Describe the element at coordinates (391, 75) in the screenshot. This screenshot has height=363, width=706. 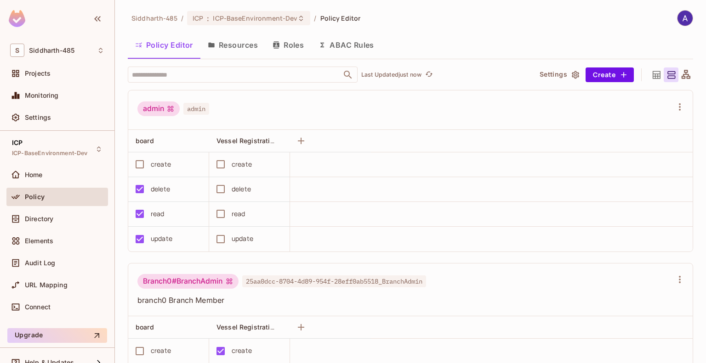
I see `p: Last Updated just now` at that location.